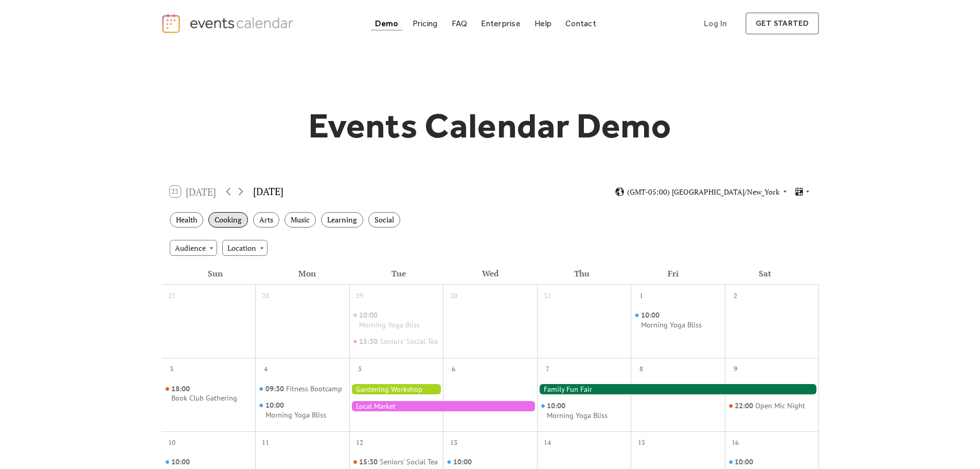  I want to click on a: home, so click(229, 23).